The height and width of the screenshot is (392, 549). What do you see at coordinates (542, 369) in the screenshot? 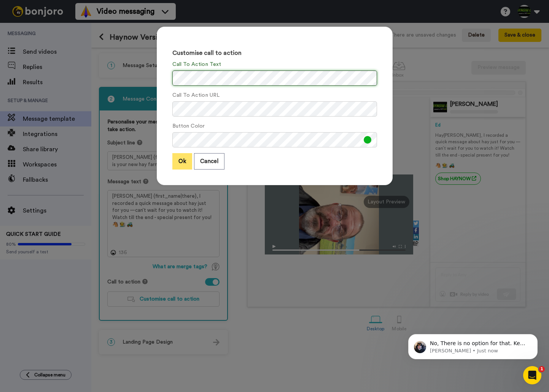
I see `span: 1` at bounding box center [542, 369].